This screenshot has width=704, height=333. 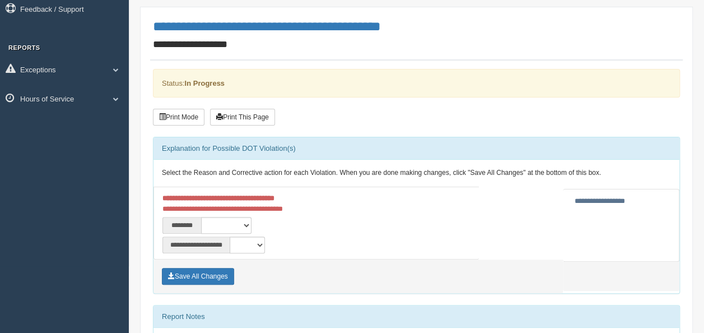 I want to click on div: Explanation for Possible DOT Violation(s), so click(x=416, y=148).